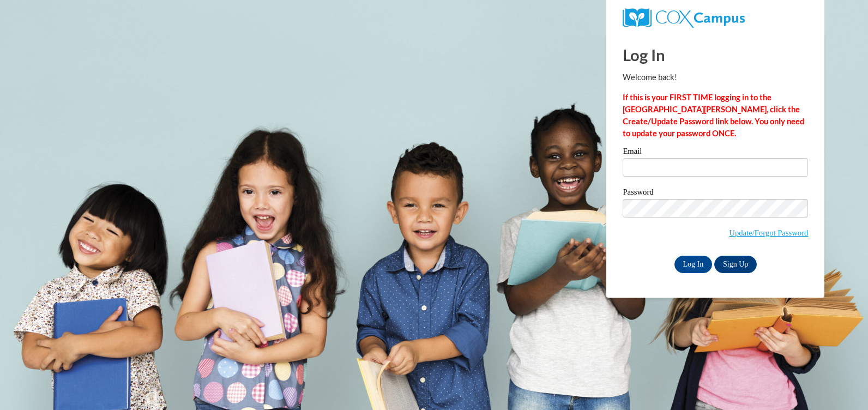 The height and width of the screenshot is (410, 868). Describe the element at coordinates (768, 233) in the screenshot. I see `a: Update/Forgot Password` at that location.